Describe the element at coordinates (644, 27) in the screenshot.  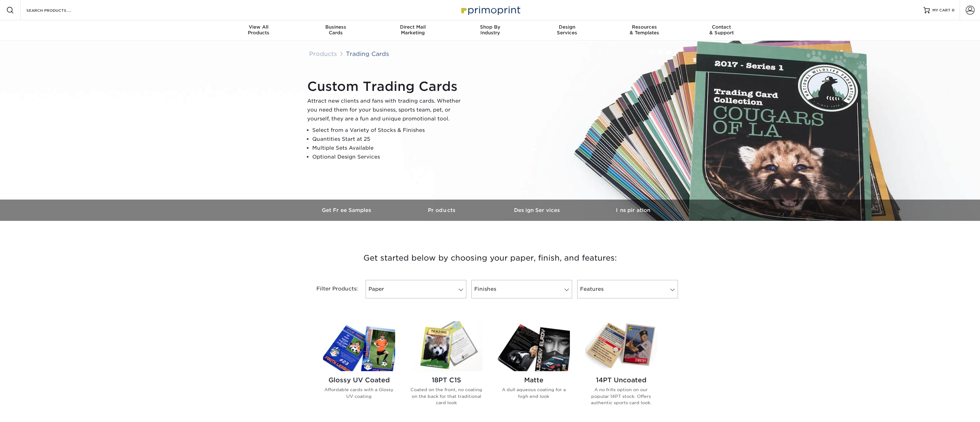
I see `span: Resources` at that location.